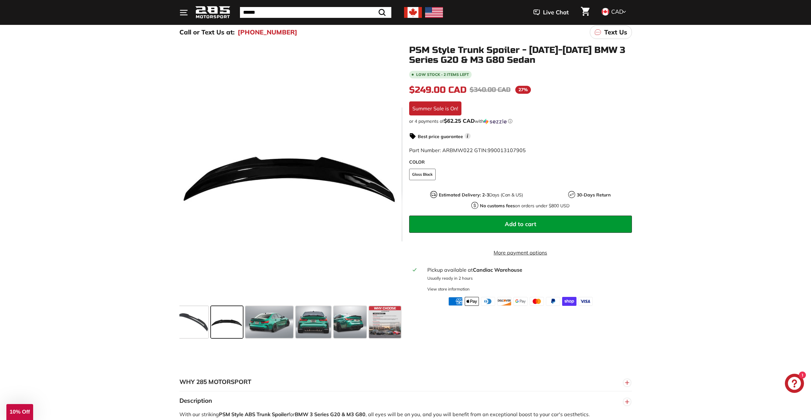 Image resolution: width=811 pixels, height=420 pixels. Describe the element at coordinates (507, 150) in the screenshot. I see `span: 990013107905` at that location.